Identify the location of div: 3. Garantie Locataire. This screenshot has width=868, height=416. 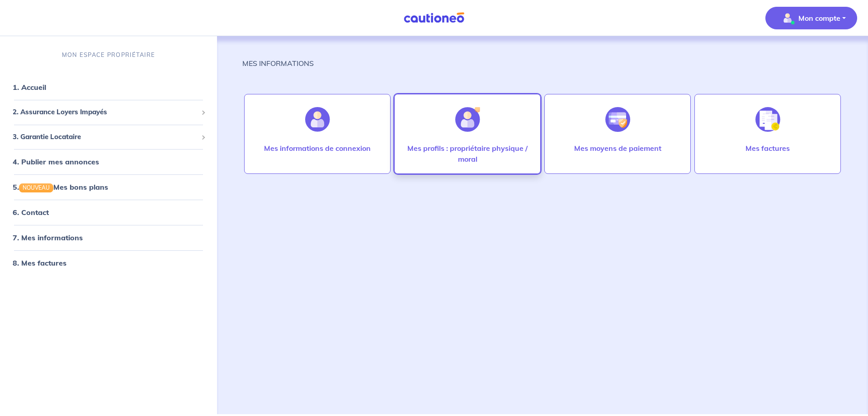
(109, 136).